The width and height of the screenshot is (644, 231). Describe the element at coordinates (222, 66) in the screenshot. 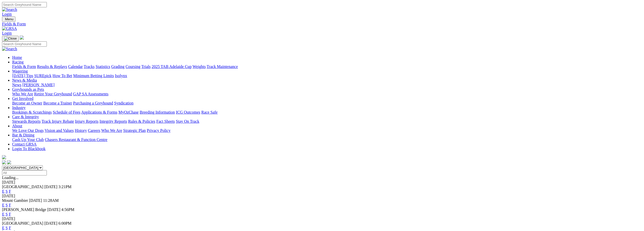

I see `a: Track Maintenance` at that location.